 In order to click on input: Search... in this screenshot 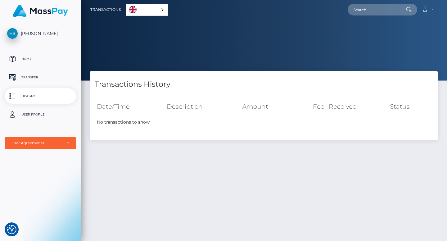, I will do `click(377, 10)`.